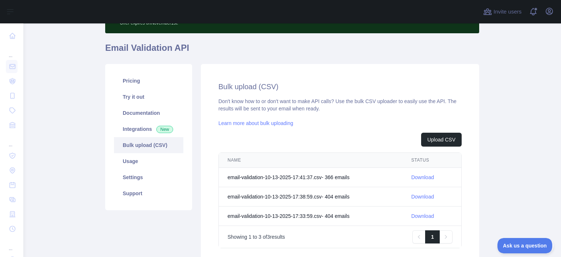 This screenshot has width=561, height=257. I want to click on a: Bulk upload (CSV), so click(149, 145).